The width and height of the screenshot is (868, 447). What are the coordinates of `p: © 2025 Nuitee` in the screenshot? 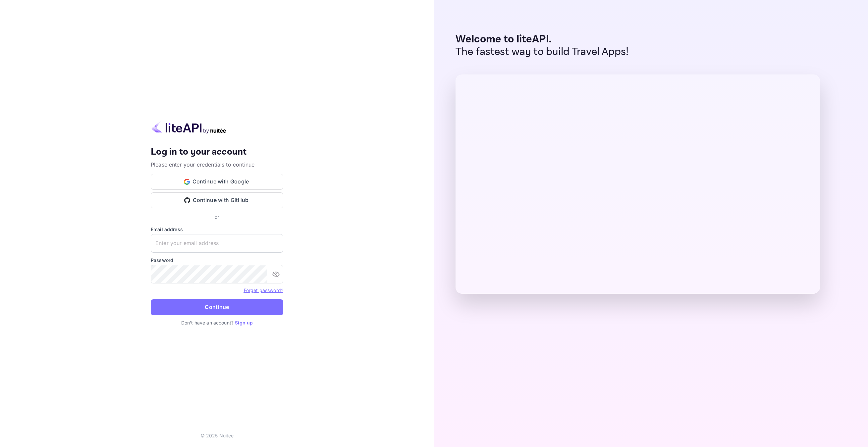 It's located at (217, 435).